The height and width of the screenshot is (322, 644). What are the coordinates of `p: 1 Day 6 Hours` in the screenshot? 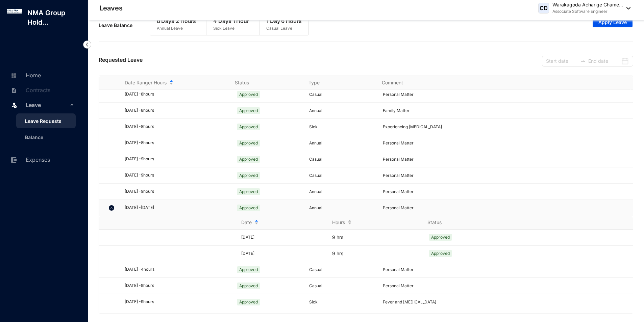 It's located at (284, 21).